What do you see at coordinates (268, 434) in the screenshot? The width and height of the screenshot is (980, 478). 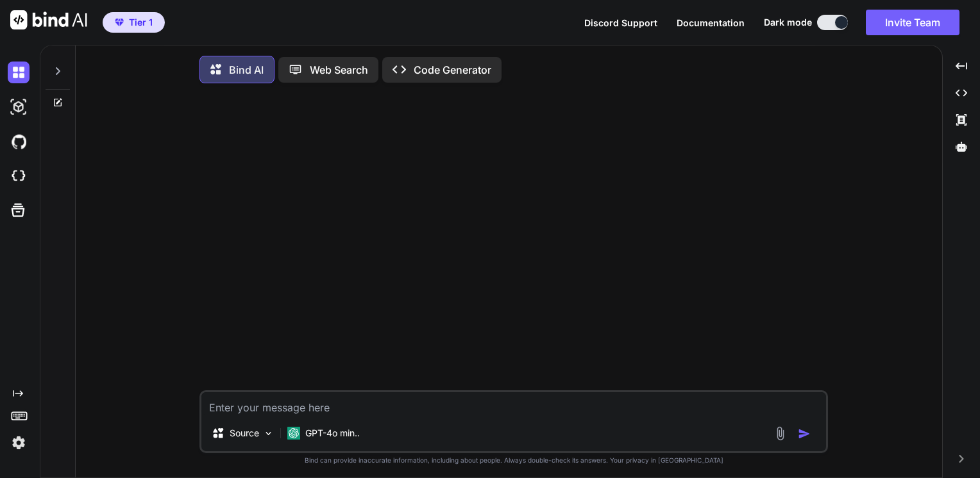 I see `img: Pick Models` at bounding box center [268, 434].